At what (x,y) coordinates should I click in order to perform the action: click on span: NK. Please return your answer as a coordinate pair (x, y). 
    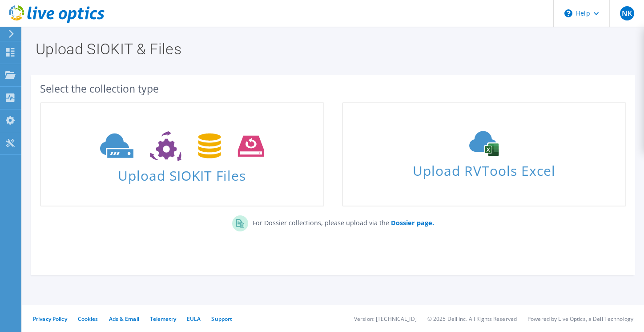
    Looking at the image, I should click on (627, 13).